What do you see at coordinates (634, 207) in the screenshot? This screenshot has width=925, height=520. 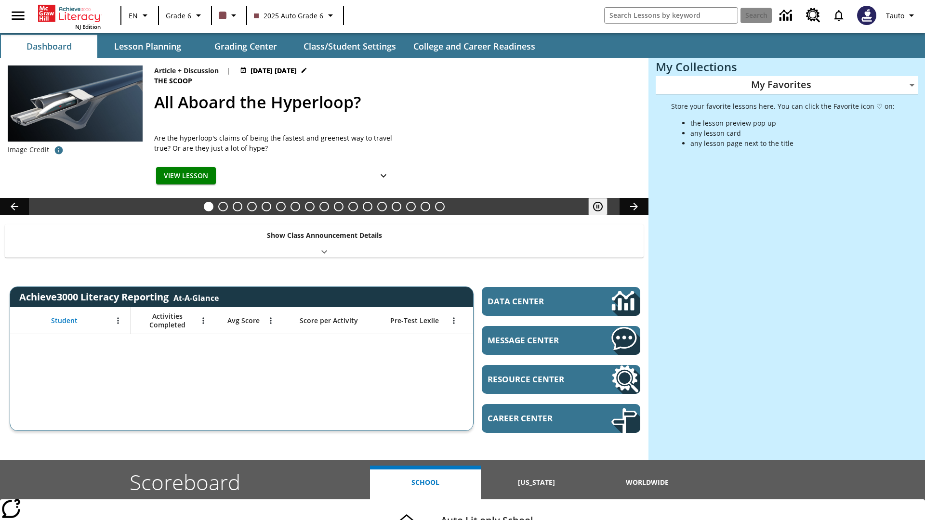 I see `button: Lesson carousel, Next` at bounding box center [634, 207].